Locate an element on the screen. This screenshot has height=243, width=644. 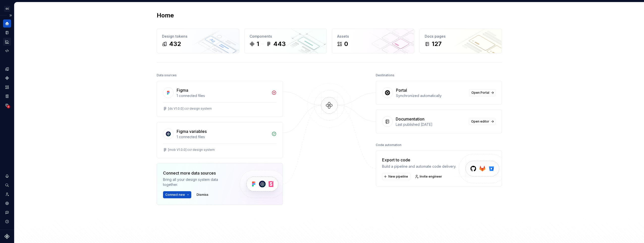
a: Home is located at coordinates (7, 24).